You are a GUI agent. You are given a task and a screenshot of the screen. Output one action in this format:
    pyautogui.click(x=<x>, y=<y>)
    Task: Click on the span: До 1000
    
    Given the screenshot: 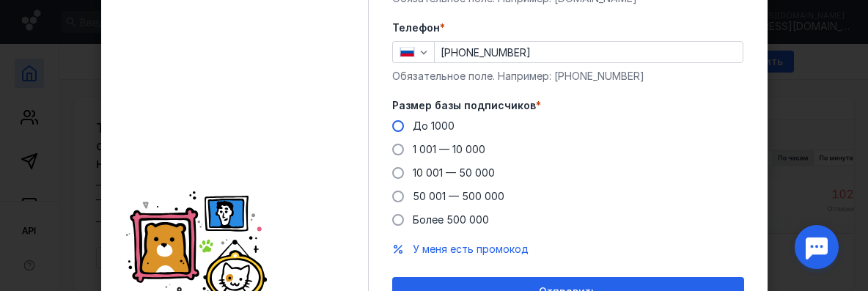 What is the action you would take?
    pyautogui.click(x=434, y=125)
    